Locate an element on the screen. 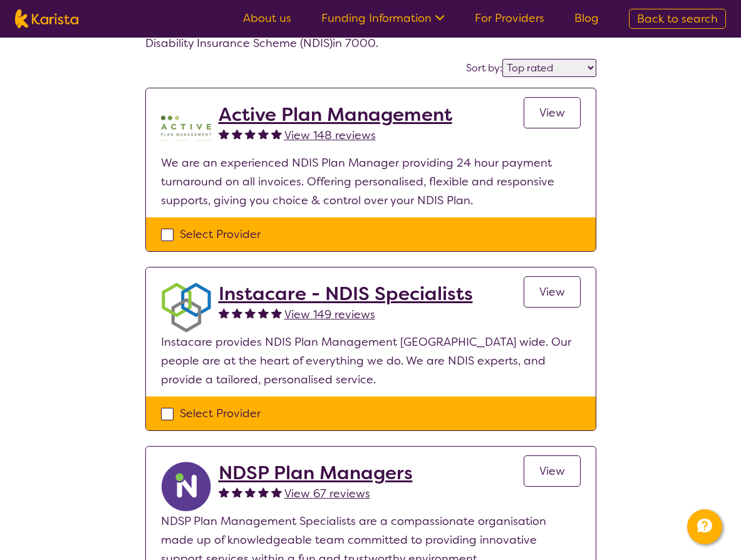 The image size is (741, 560). a: Instacare - NDIS Specialists is located at coordinates (346, 294).